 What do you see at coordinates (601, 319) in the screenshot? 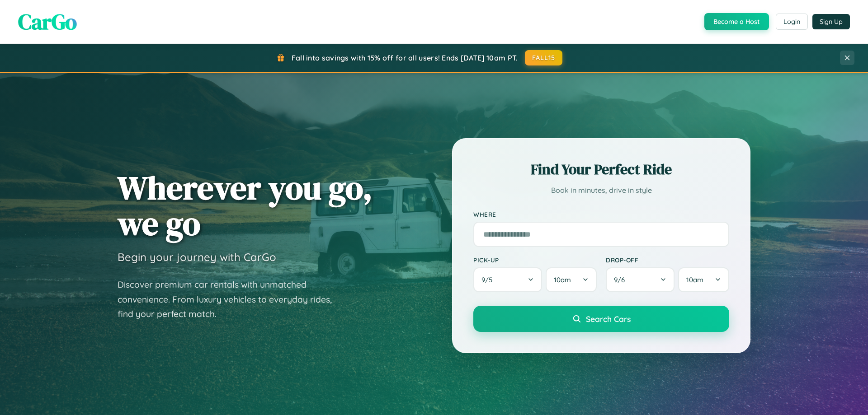
I see `button: Search Cars` at bounding box center [601, 319].